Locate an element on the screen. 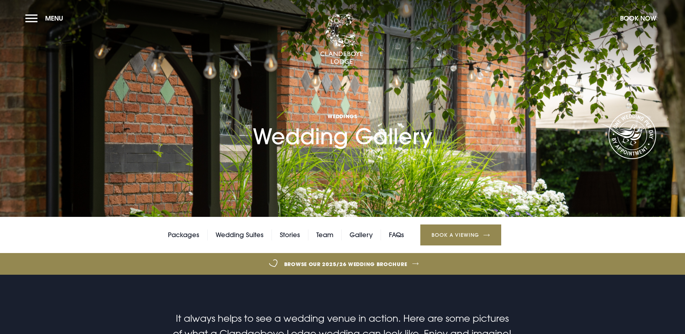 The width and height of the screenshot is (685, 334). a: Team is located at coordinates (325, 235).